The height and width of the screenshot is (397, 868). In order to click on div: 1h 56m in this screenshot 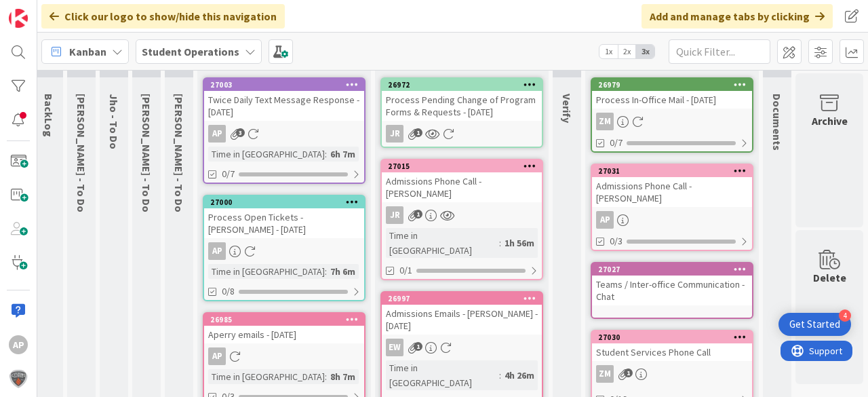, I will do `click(520, 242)`.